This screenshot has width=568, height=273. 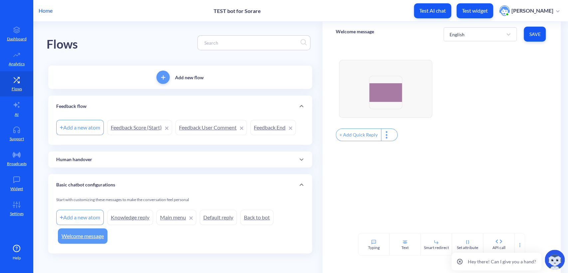 What do you see at coordinates (257, 217) in the screenshot?
I see `a: Back to bot` at bounding box center [257, 217].